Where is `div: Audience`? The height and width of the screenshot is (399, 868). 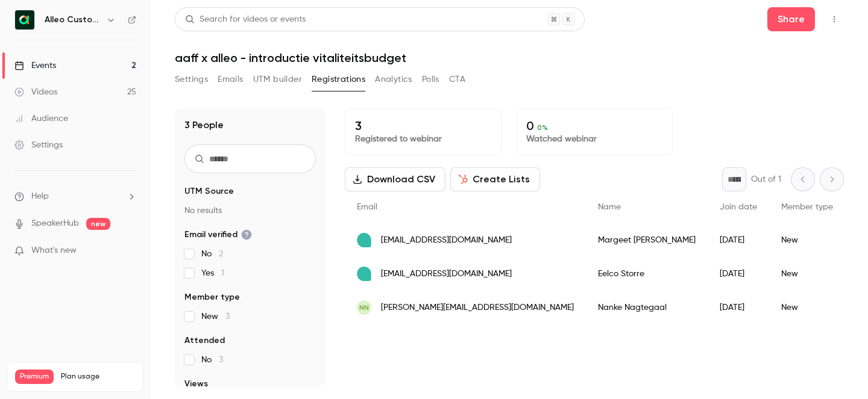
div: Audience is located at coordinates (41, 119).